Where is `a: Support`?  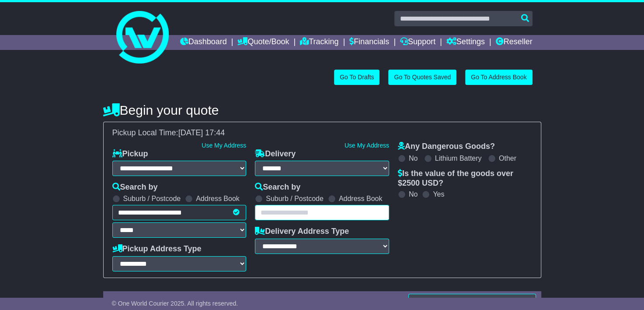
a: Support is located at coordinates (417, 42).